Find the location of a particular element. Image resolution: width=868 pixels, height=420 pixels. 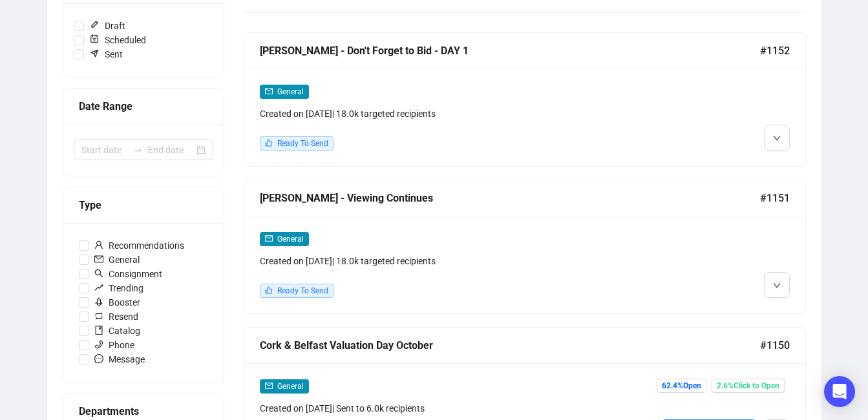

span: rocket is located at coordinates (99, 302).